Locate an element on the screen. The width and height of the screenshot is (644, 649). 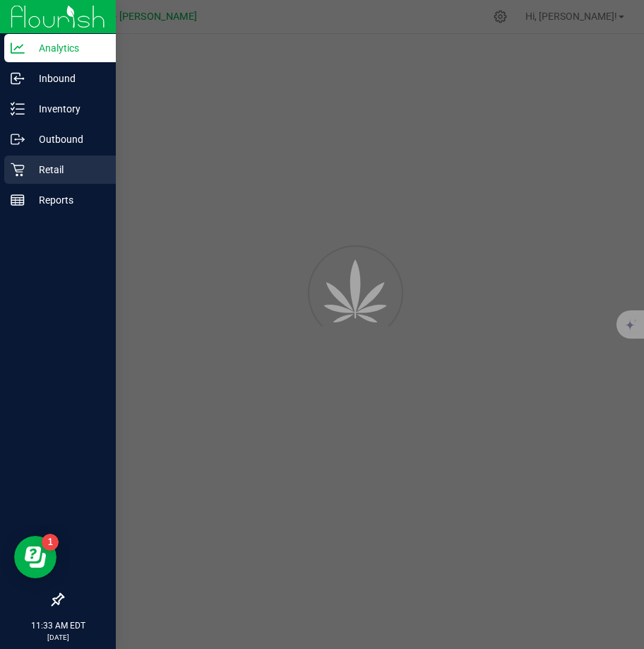
inline-svg: Reports is located at coordinates (18, 200).